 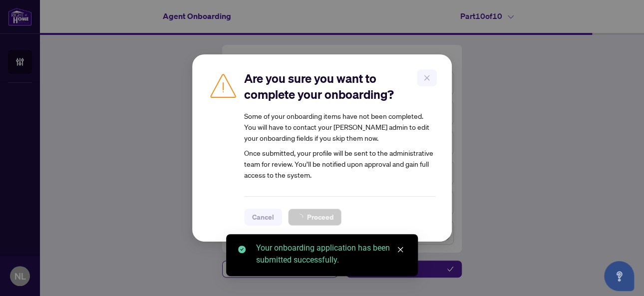 I want to click on button: Cancel, so click(x=263, y=217).